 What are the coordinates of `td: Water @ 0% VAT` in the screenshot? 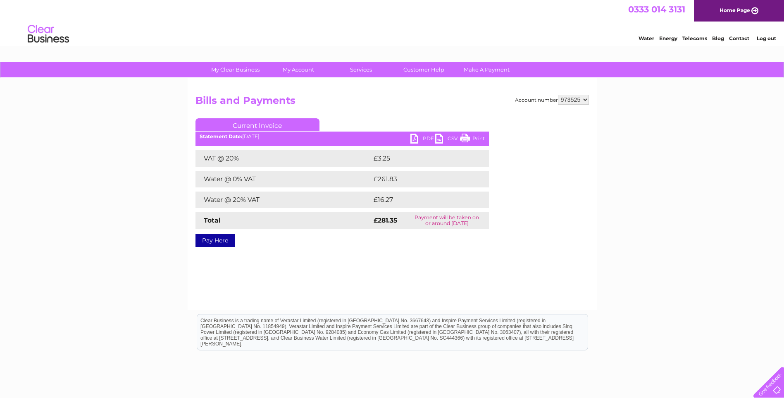 It's located at (283, 179).